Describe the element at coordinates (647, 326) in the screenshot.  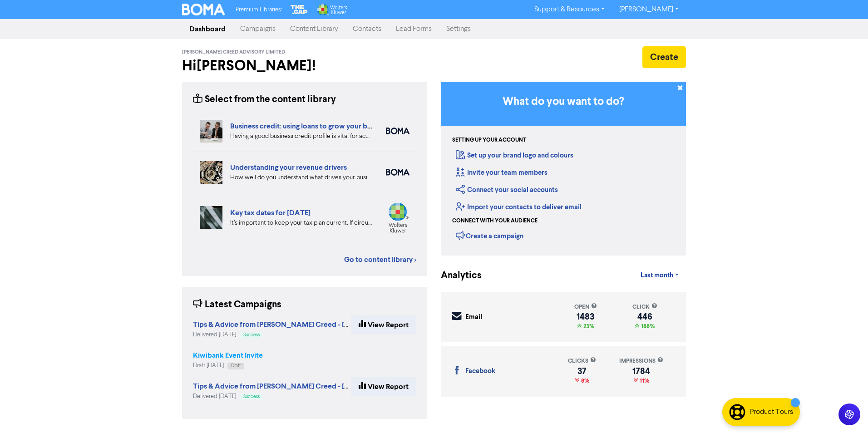
I see `span: 188%` at that location.